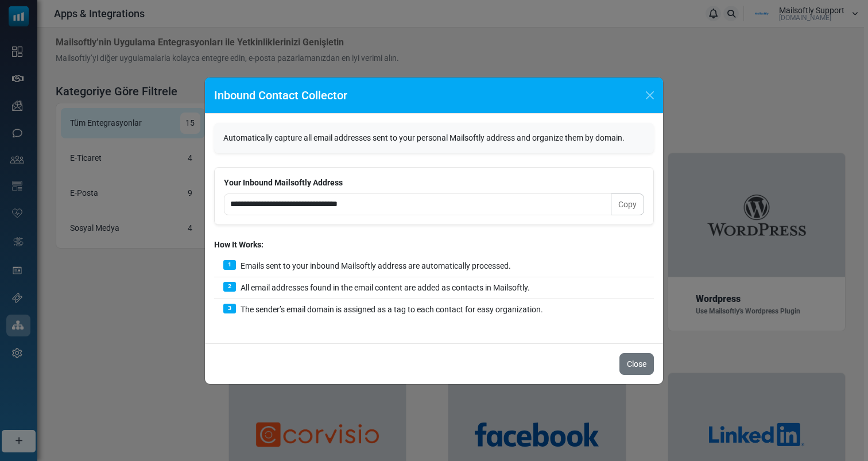  I want to click on div: Emails sent to your inbound Mailsoftly address are automatically processed., so click(434, 266).